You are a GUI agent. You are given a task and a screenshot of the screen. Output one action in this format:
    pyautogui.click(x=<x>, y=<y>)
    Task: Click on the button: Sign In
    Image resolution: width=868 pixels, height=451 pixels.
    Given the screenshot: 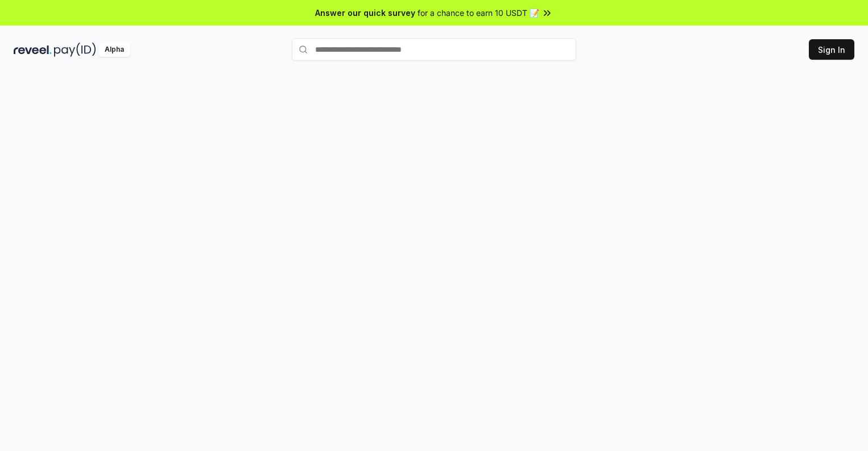 What is the action you would take?
    pyautogui.click(x=832, y=49)
    